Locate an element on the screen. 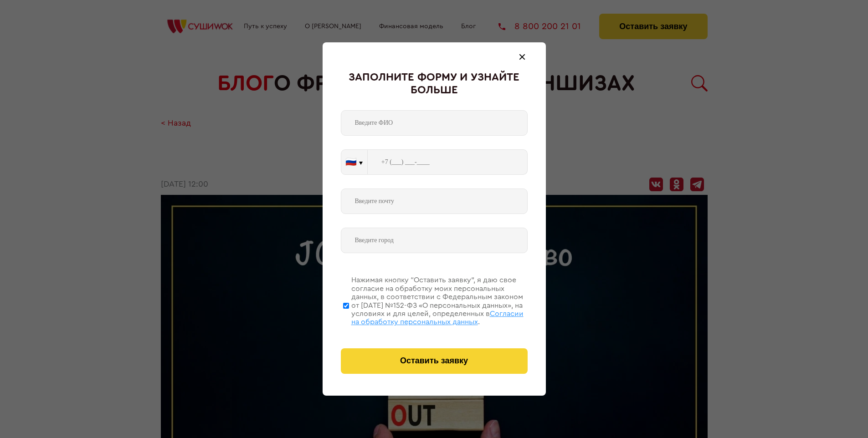  button: Оставить заявку is located at coordinates (434, 361).